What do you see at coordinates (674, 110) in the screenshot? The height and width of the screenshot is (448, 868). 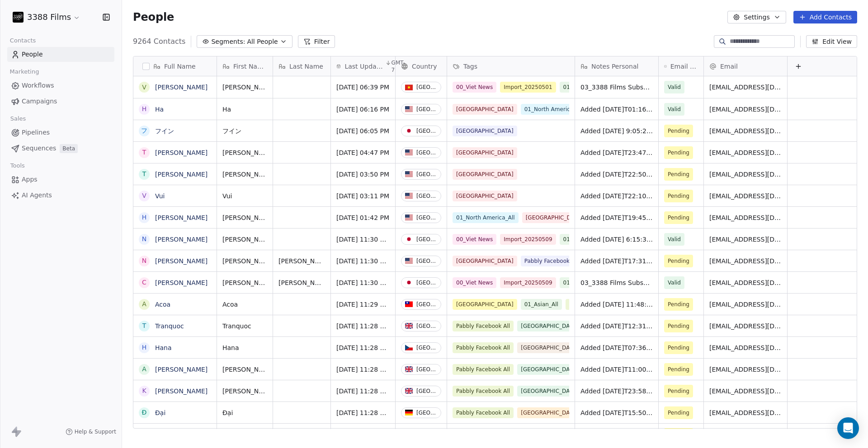 I see `span: Valid` at bounding box center [674, 110].